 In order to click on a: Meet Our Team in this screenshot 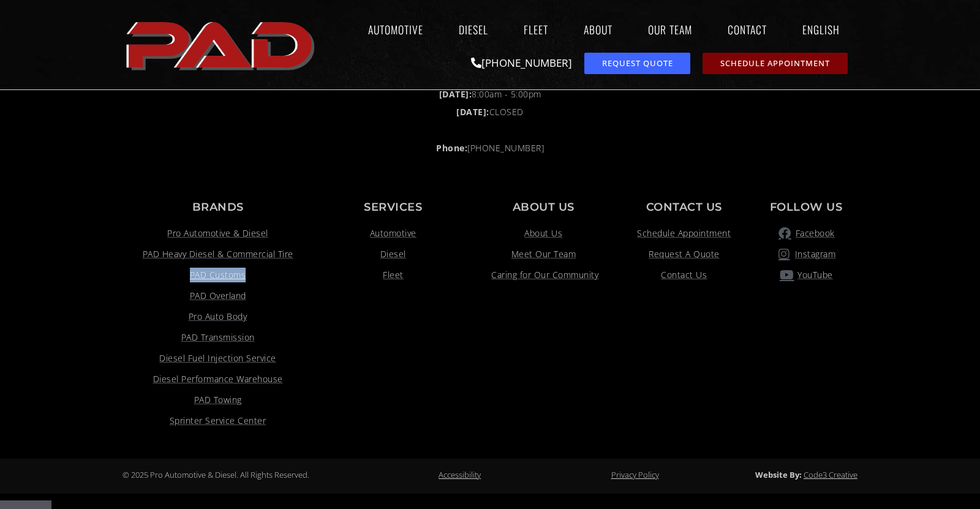, I will do `click(543, 254)`.